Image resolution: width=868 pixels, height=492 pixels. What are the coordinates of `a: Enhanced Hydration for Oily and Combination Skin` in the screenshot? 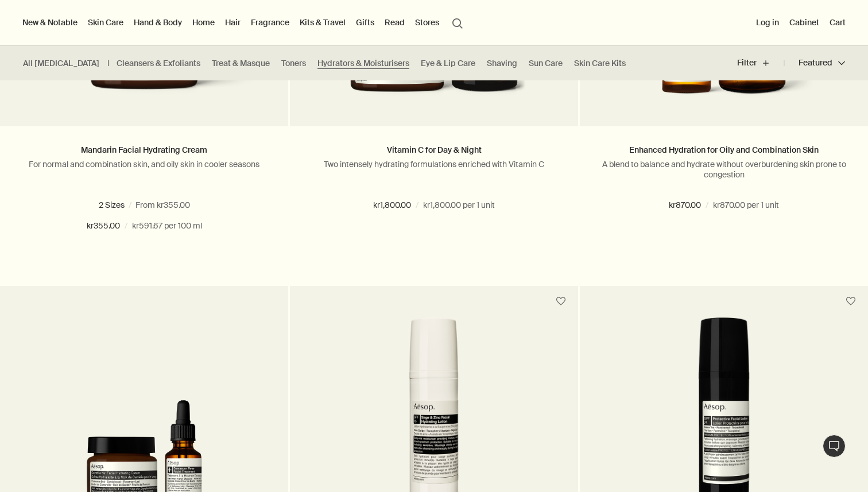 It's located at (723, 149).